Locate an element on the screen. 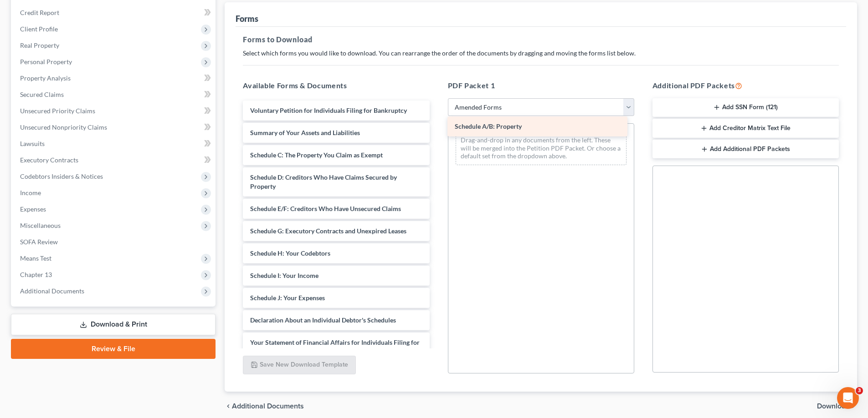 Image resolution: width=868 pixels, height=418 pixels. a: Credit Report is located at coordinates (114, 13).